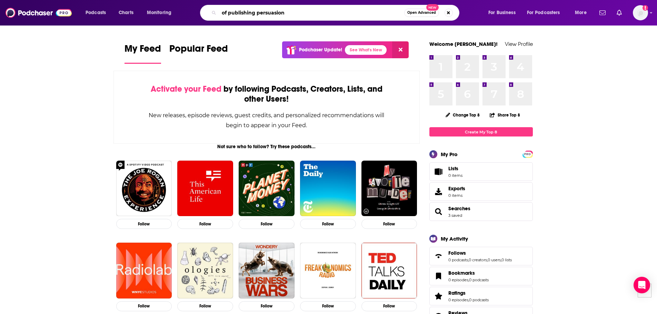 The image size is (657, 314). Describe the element at coordinates (494, 260) in the screenshot. I see `a: 0 users` at that location.